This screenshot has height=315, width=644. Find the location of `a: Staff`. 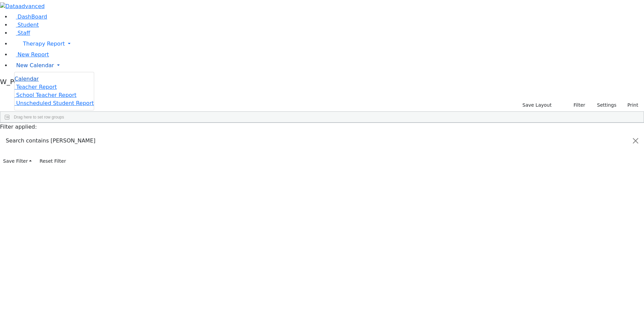

a: Staff is located at coordinates (20, 33).